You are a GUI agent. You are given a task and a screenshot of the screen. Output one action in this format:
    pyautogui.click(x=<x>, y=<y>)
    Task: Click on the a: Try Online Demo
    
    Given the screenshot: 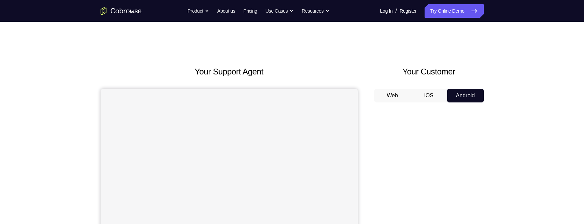 What is the action you would take?
    pyautogui.click(x=454, y=11)
    